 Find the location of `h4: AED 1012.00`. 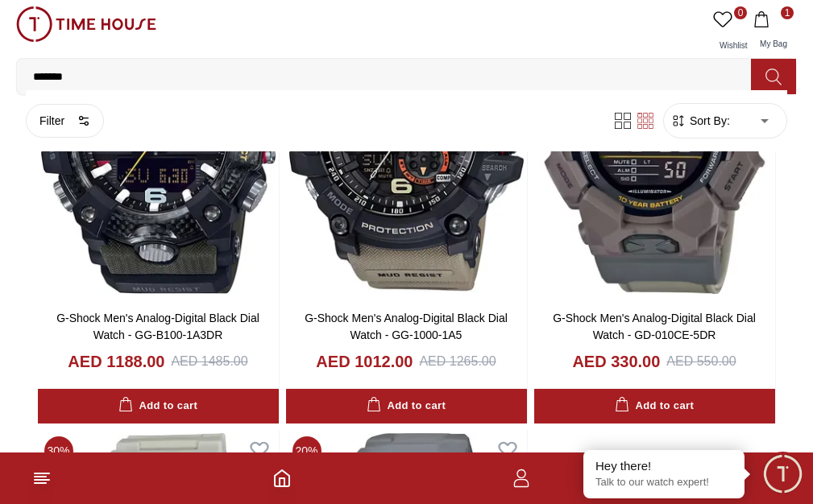

h4: AED 1012.00 is located at coordinates (364, 361).